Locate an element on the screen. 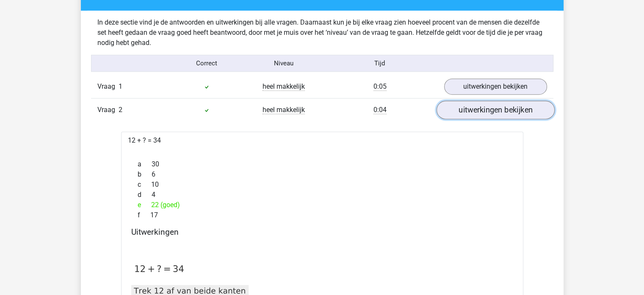  div: 30 is located at coordinates (322, 164).